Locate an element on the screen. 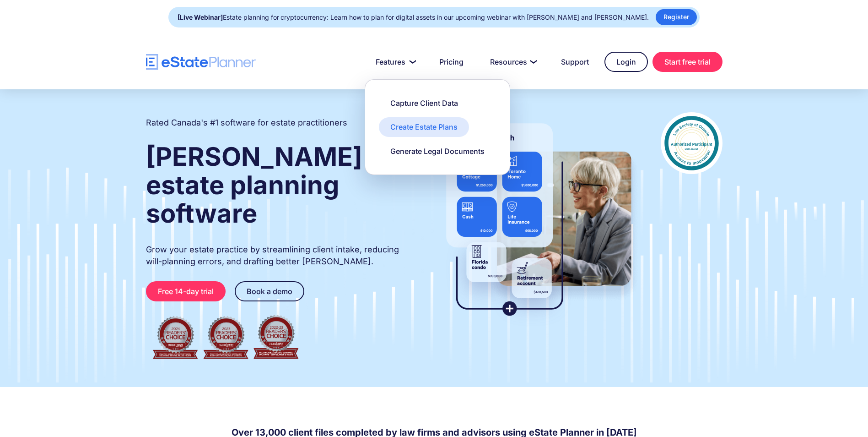 This screenshot has height=437, width=868. strong: [Live Webinar] is located at coordinates (200, 17).